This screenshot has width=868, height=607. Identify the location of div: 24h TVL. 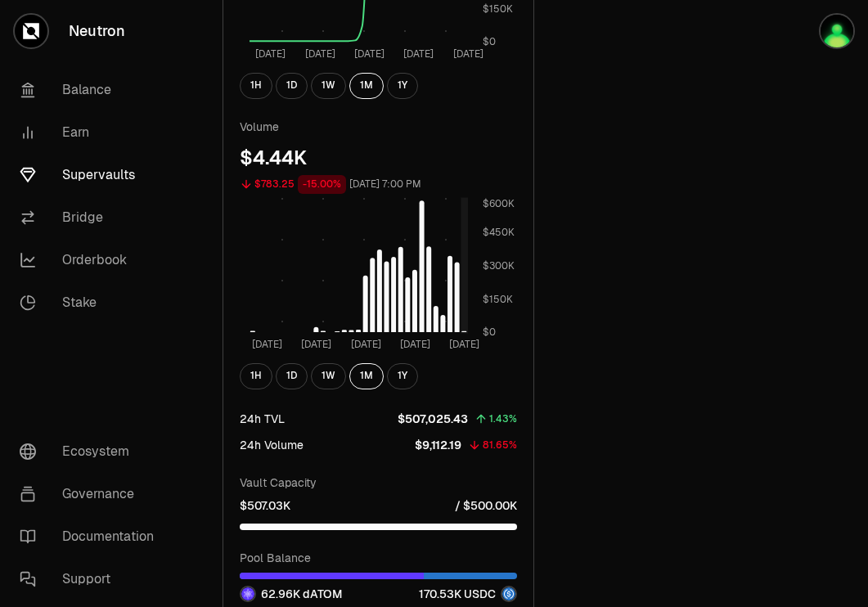
(262, 418).